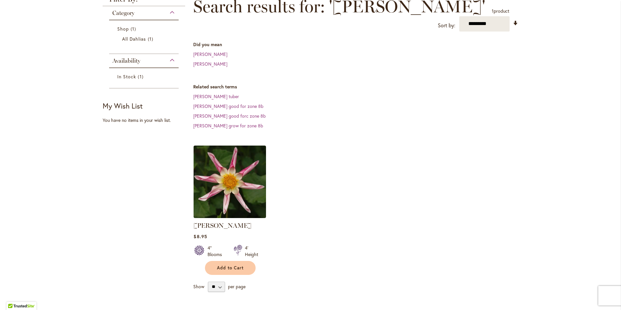  What do you see at coordinates (230, 267) in the screenshot?
I see `span: Add to Cart` at bounding box center [230, 267].